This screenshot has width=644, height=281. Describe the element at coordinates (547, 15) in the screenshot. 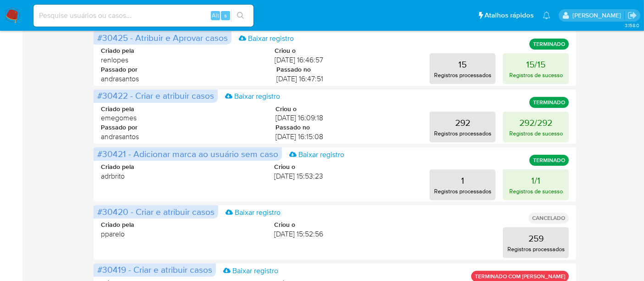

I see `a: Notificações` at that location.